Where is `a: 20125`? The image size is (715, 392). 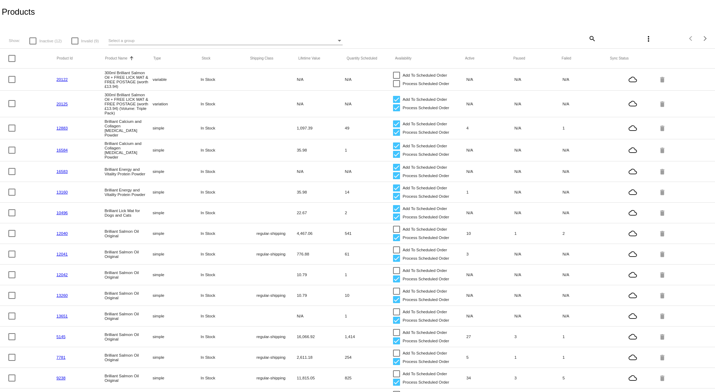
a: 20125 is located at coordinates (62, 104).